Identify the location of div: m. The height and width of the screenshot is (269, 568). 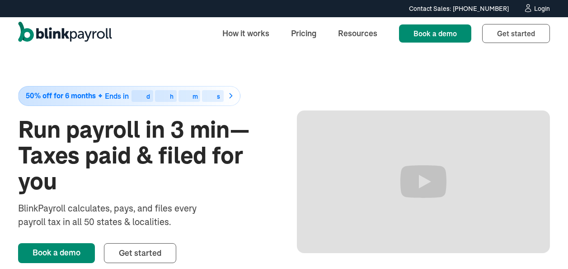
(195, 96).